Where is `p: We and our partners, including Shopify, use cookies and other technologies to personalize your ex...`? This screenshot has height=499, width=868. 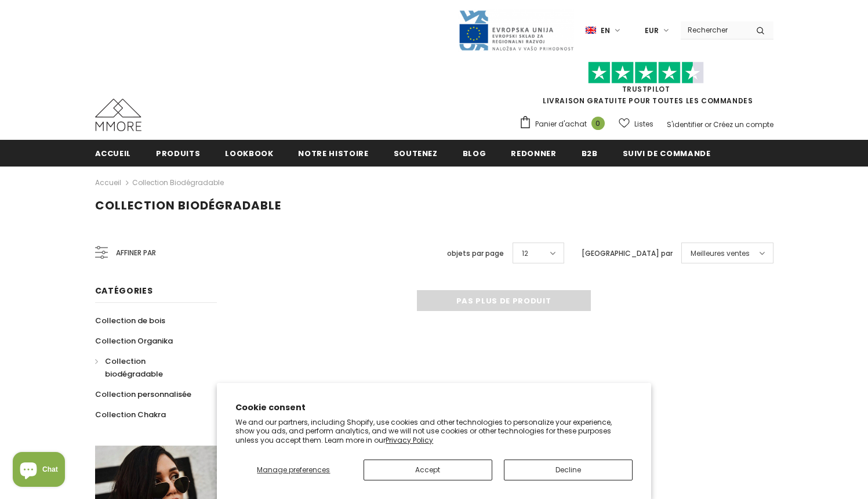 p: We and our partners, including Shopify, use cookies and other technologies to personalize your ex... is located at coordinates (434, 432).